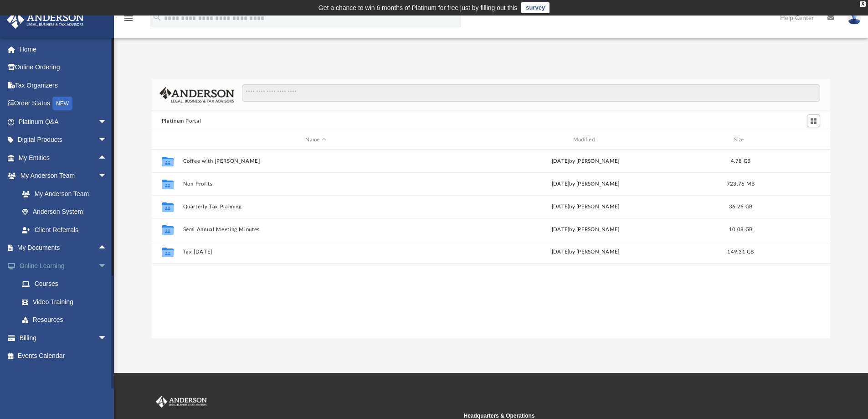  Describe the element at coordinates (814, 121) in the screenshot. I see `button: Switch to Grid View` at that location.